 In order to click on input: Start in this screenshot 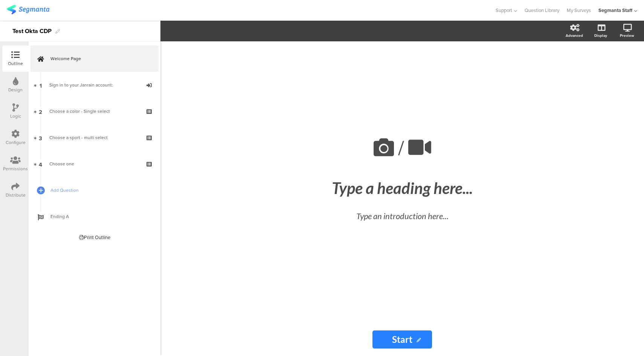, I will do `click(402, 339)`.